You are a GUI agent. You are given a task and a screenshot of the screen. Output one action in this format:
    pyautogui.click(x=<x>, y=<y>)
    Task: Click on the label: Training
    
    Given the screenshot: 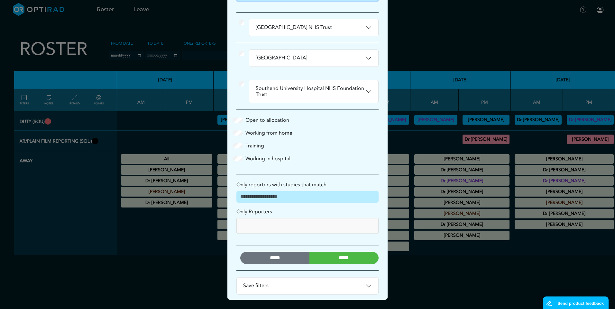 What is the action you would take?
    pyautogui.click(x=255, y=146)
    